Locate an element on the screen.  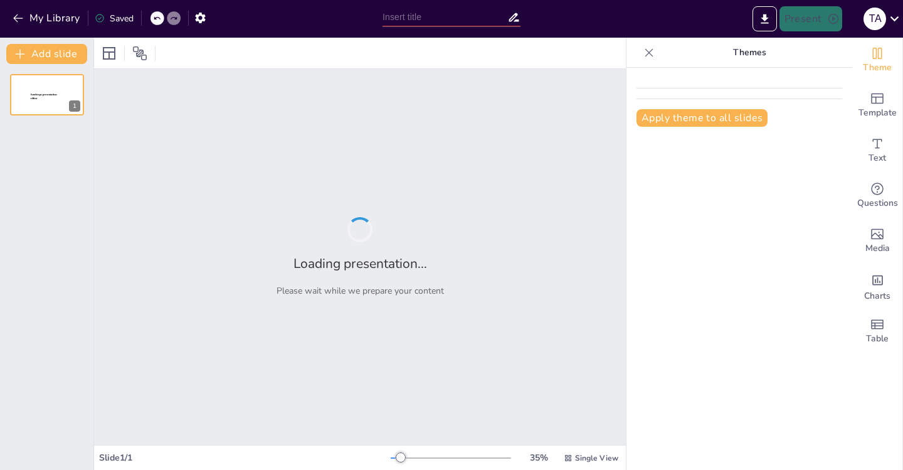
div: Add images, graphics, shapes or video is located at coordinates (877, 241).